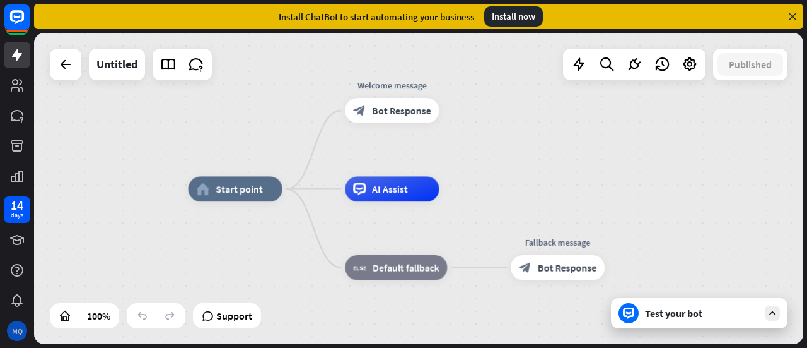  Describe the element at coordinates (17, 331) in the screenshot. I see `div: MQ` at that location.